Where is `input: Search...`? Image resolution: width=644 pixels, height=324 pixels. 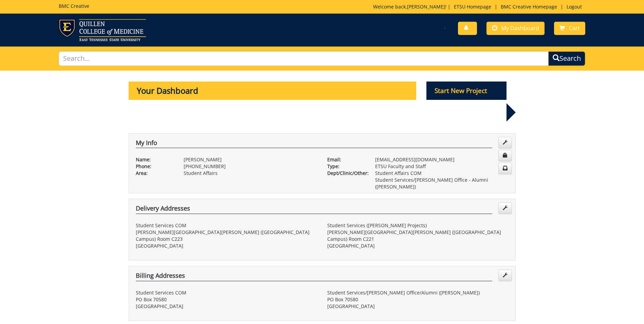
input: Search... is located at coordinates (304, 58).